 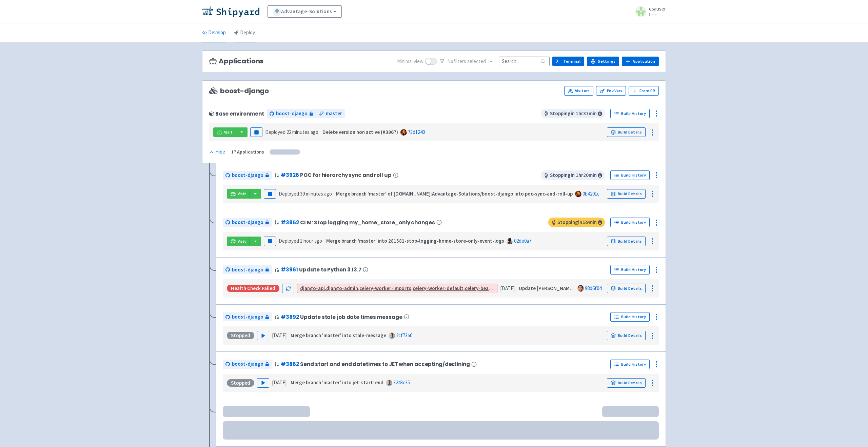 What do you see at coordinates (302, 131) in the screenshot?
I see `time: 22 minutes ago` at bounding box center [302, 131].